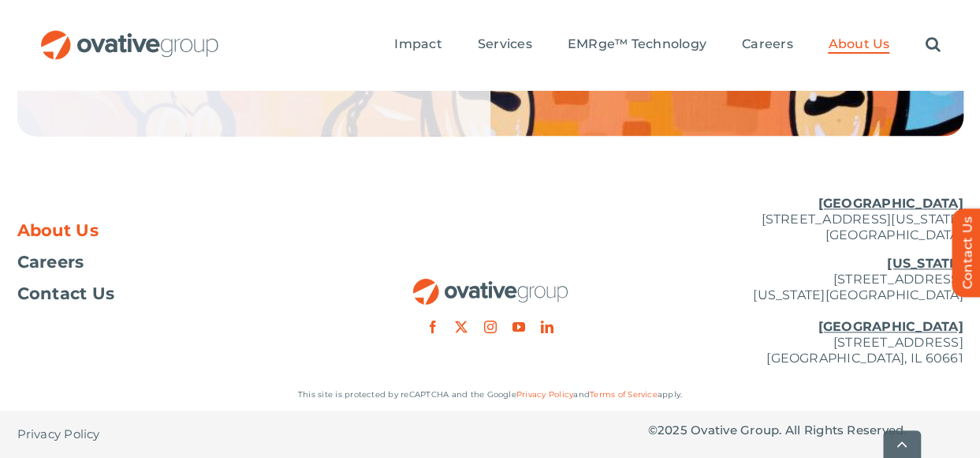 The height and width of the screenshot is (458, 980). I want to click on a: instagram, so click(490, 327).